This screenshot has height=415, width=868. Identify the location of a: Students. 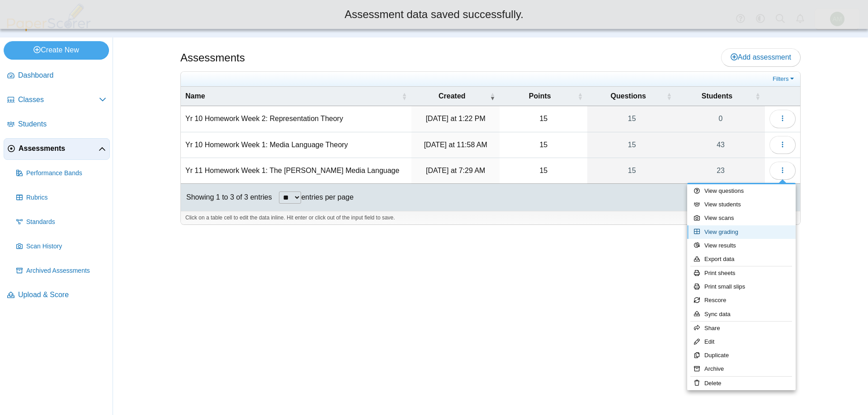
(57, 125).